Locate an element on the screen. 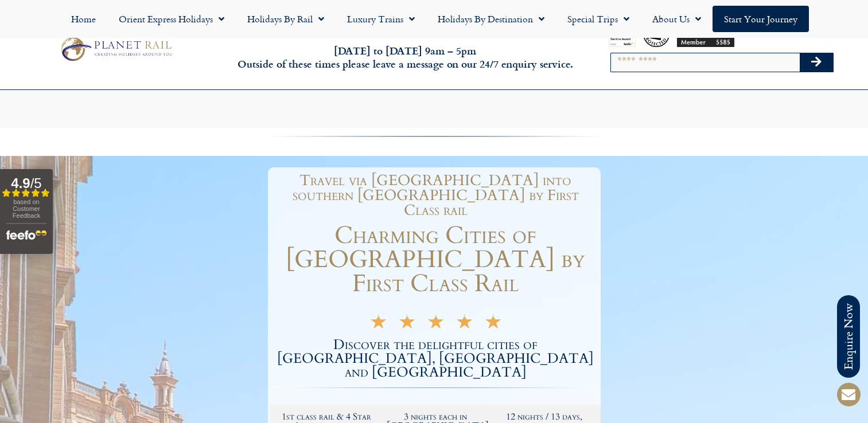 The width and height of the screenshot is (868, 423). a: Holidays by Rail is located at coordinates (286, 19).